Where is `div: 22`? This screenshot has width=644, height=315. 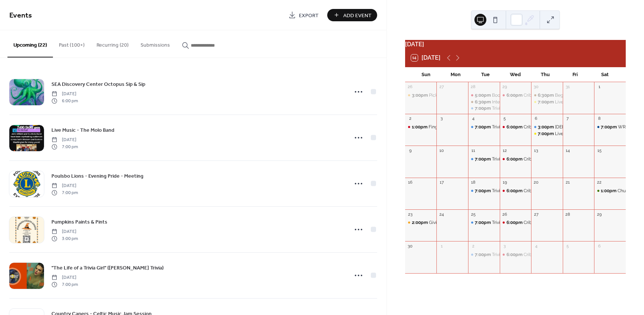 div: 22 is located at coordinates (599, 183).